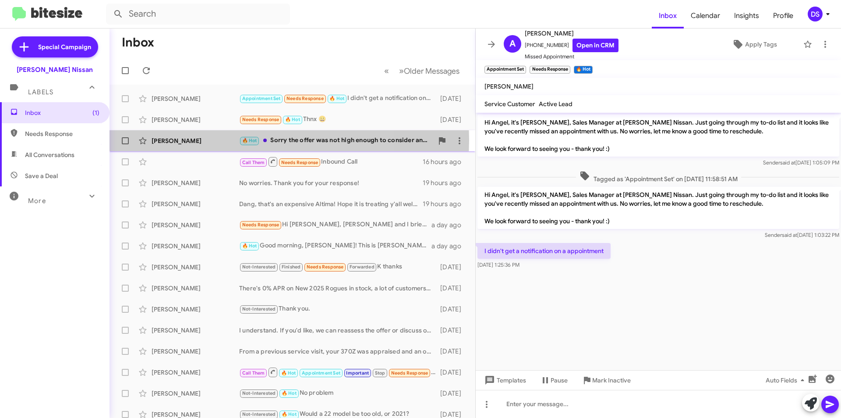 The image size is (841, 418). What do you see at coordinates (761, 44) in the screenshot?
I see `span: Apply Tags` at bounding box center [761, 44].